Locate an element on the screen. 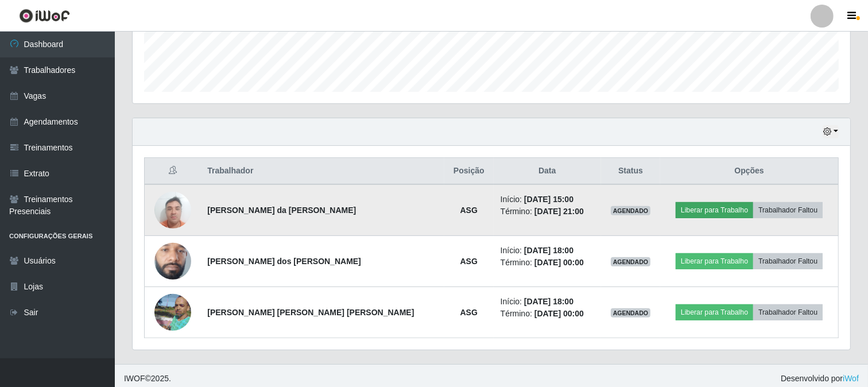  img: CoreUI Logo is located at coordinates (44, 15).